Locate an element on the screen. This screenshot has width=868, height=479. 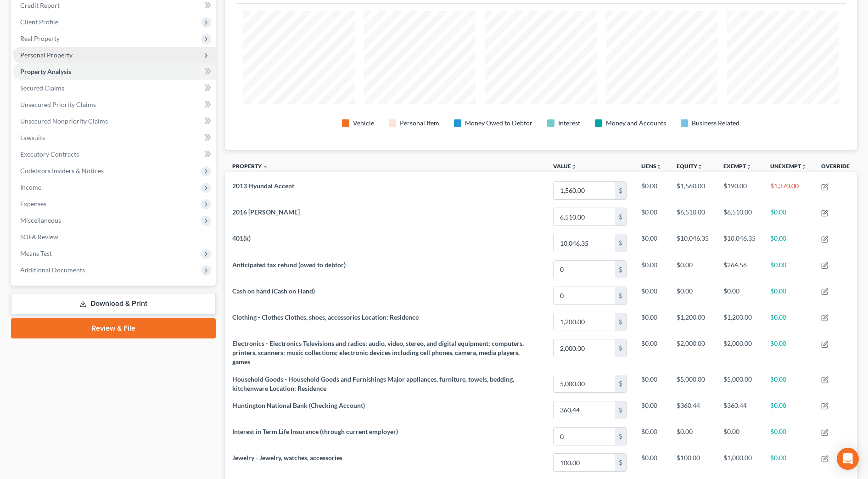
a: Lawsuits is located at coordinates (114, 138).